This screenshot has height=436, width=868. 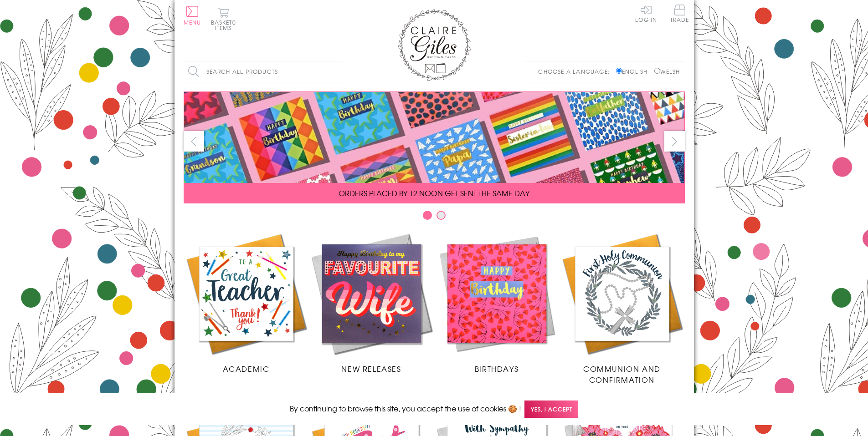 I want to click on span: Yes, I accept, so click(x=551, y=409).